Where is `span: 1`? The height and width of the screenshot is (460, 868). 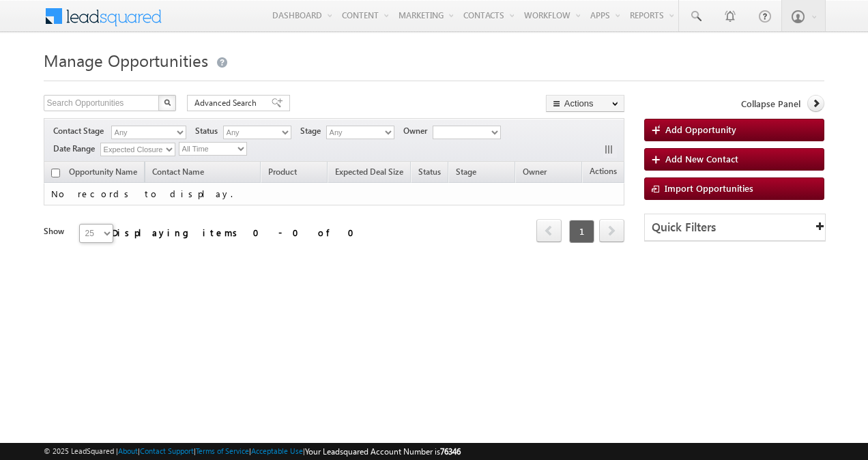 span: 1 is located at coordinates (581, 232).